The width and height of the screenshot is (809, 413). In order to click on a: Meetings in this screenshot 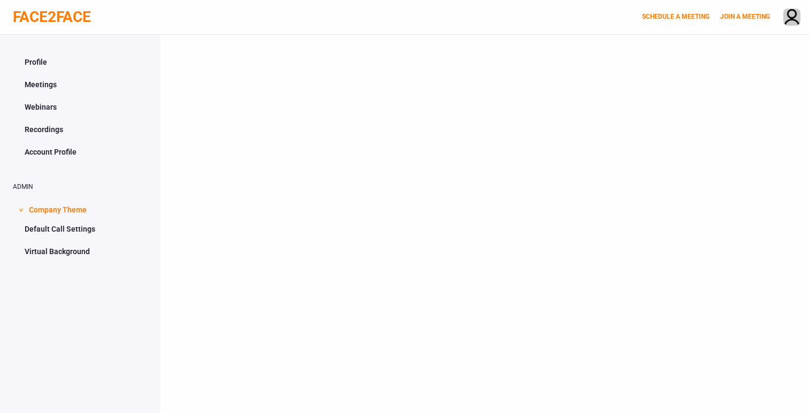, I will do `click(80, 85)`.